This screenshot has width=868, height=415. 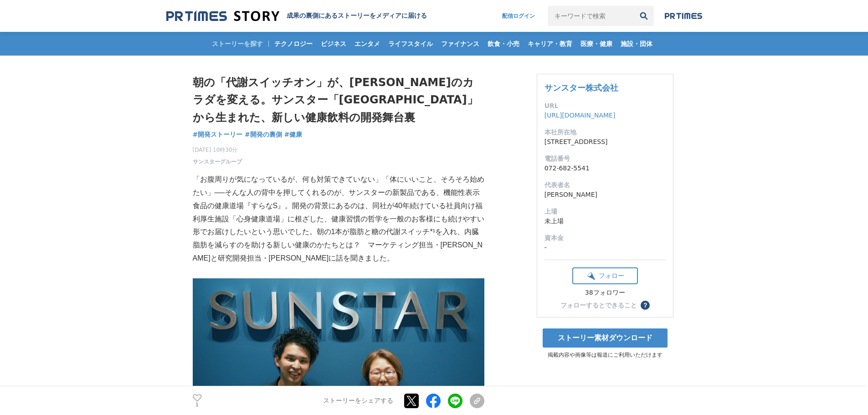 I want to click on a: テクノロジー, so click(x=294, y=43).